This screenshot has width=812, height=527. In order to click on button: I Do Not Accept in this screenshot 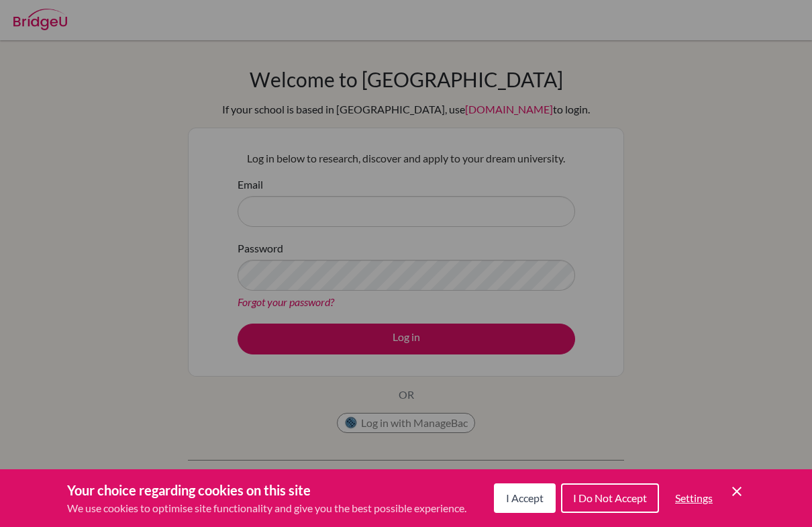, I will do `click(610, 498)`.